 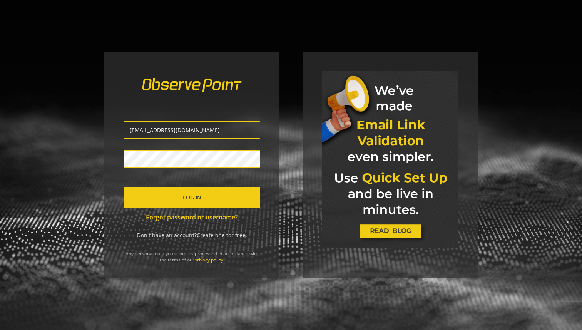 I want to click on button: Log In, so click(x=192, y=198).